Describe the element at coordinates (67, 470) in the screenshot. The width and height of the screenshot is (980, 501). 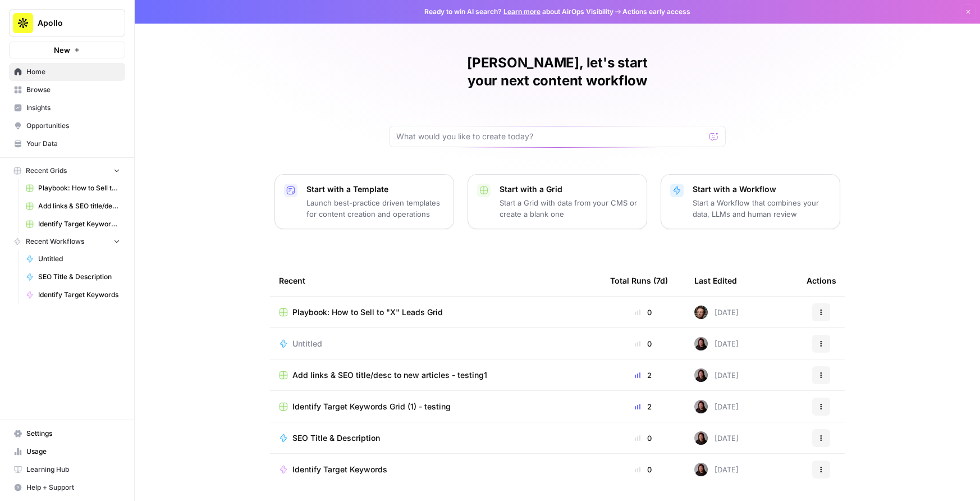
I see `a: Learning Hub` at that location.